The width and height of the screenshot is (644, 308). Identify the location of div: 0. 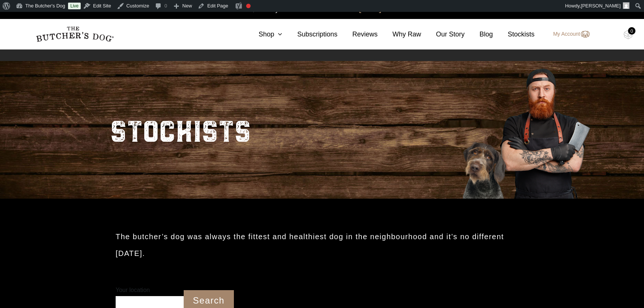
(632, 31).